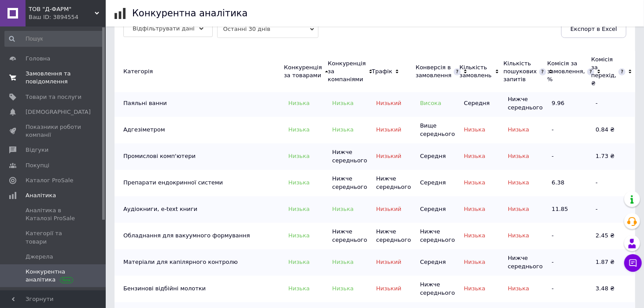 The image size is (644, 308). What do you see at coordinates (613, 157) in the screenshot?
I see `td: 1.73 ₴` at bounding box center [613, 157].